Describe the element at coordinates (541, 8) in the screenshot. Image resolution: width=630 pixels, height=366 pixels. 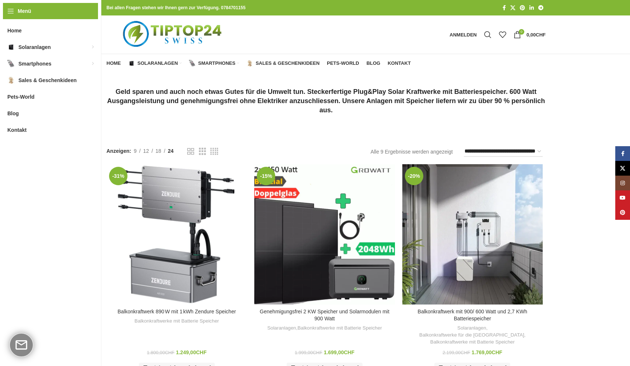
I see `a: Telegram Social Link` at that location.